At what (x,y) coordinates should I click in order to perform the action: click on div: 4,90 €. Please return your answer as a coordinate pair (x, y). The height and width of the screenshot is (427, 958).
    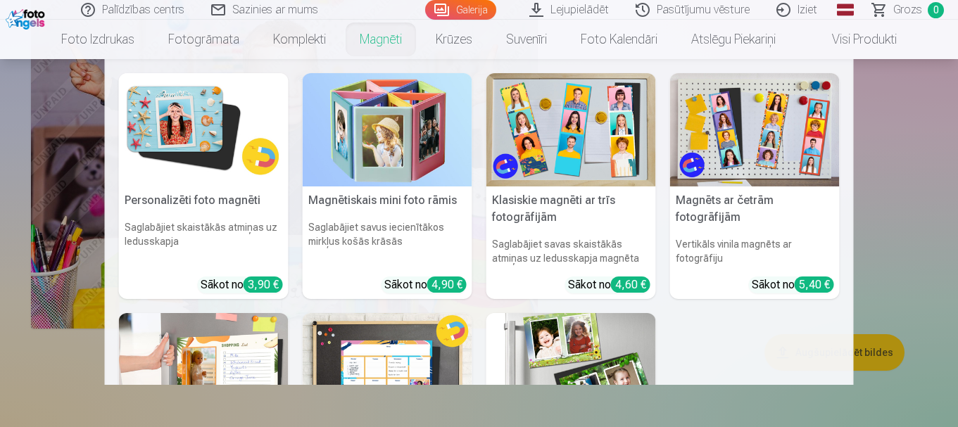
    Looking at the image, I should click on (447, 284).